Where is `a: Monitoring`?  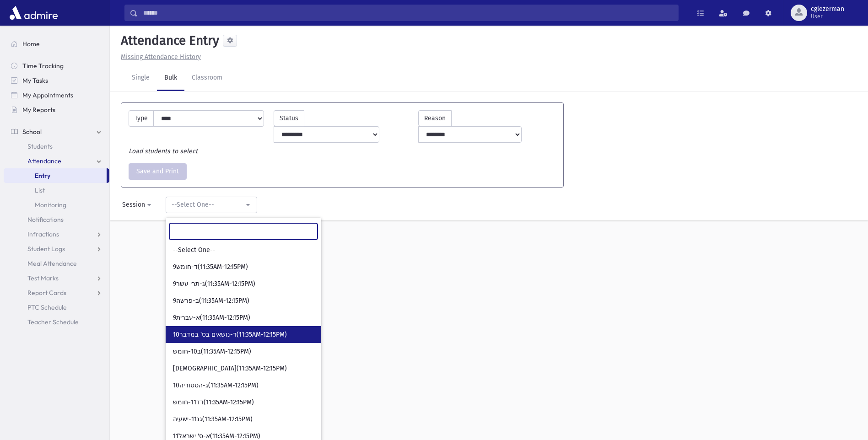
a: Monitoring is located at coordinates (56, 205).